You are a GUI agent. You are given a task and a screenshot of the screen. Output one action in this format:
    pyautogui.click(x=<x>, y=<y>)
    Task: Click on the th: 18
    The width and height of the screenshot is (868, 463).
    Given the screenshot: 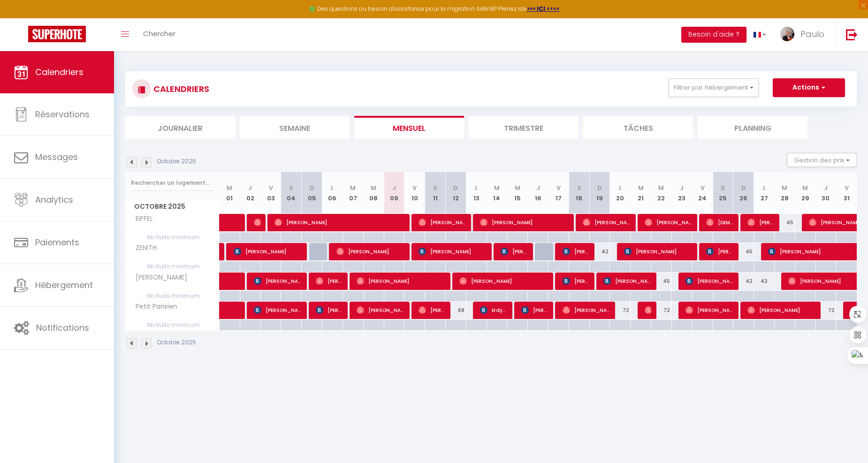 What is the action you would take?
    pyautogui.click(x=579, y=193)
    